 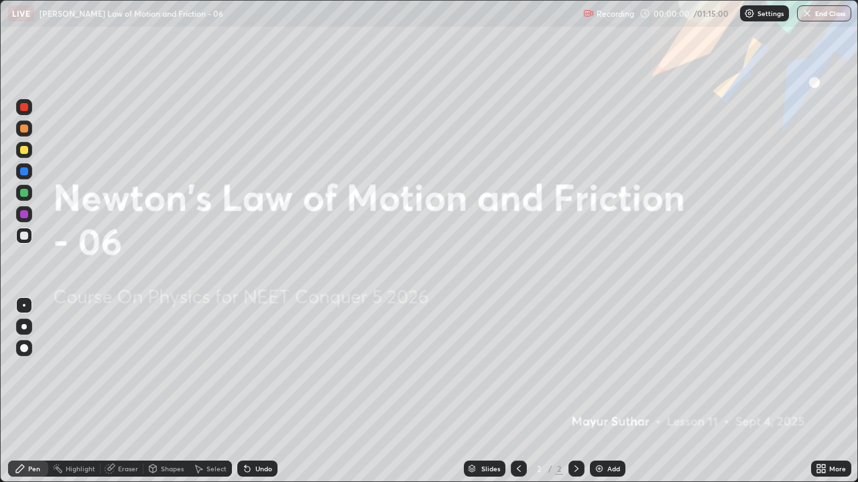 What do you see at coordinates (80, 469) in the screenshot?
I see `div: Highlight` at bounding box center [80, 469].